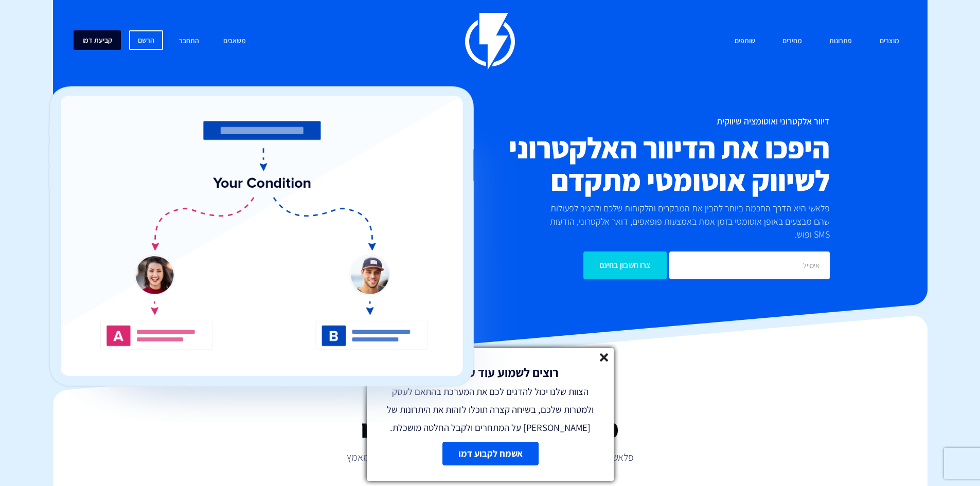  I want to click on a: מוצרים, so click(889, 41).